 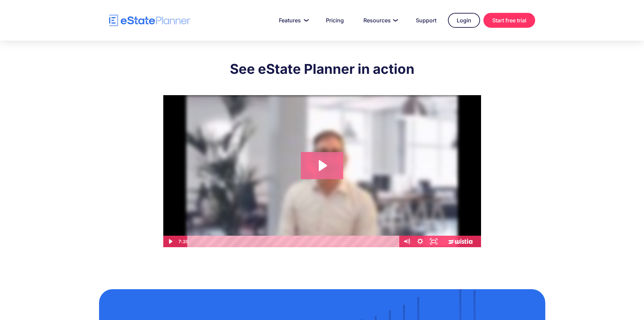 I want to click on a: Resources, so click(x=380, y=20).